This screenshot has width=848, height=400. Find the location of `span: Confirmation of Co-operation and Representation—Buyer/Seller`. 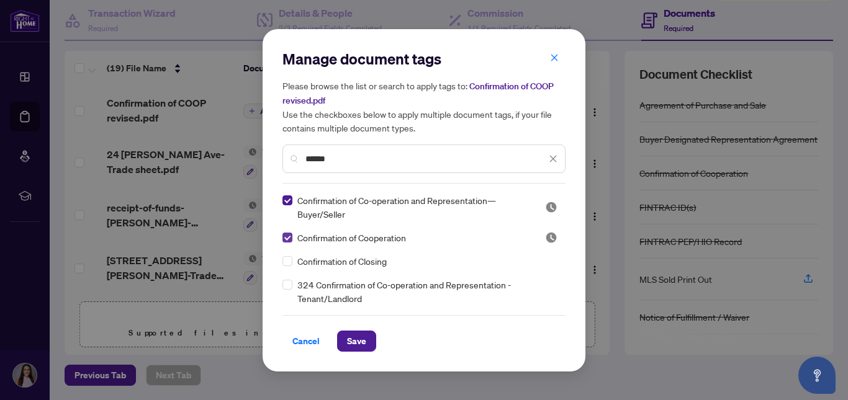

span: Confirmation of Co-operation and Representation—Buyer/Seller is located at coordinates (413, 207).